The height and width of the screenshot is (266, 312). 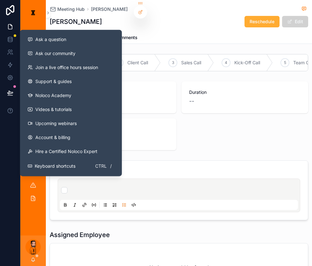 I want to click on span: Support & guides, so click(x=53, y=81).